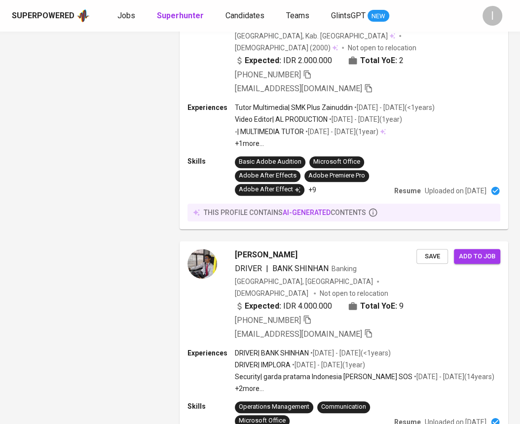  Describe the element at coordinates (248, 268) in the screenshot. I see `span: DRIVER` at that location.